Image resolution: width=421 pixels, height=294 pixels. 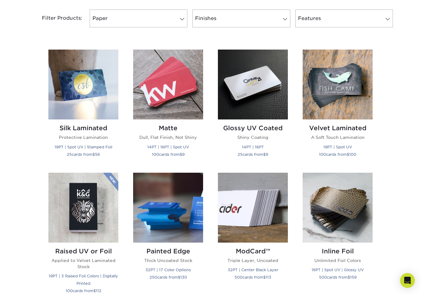 What do you see at coordinates (111, 182) in the screenshot?
I see `img: New Product` at bounding box center [111, 182].